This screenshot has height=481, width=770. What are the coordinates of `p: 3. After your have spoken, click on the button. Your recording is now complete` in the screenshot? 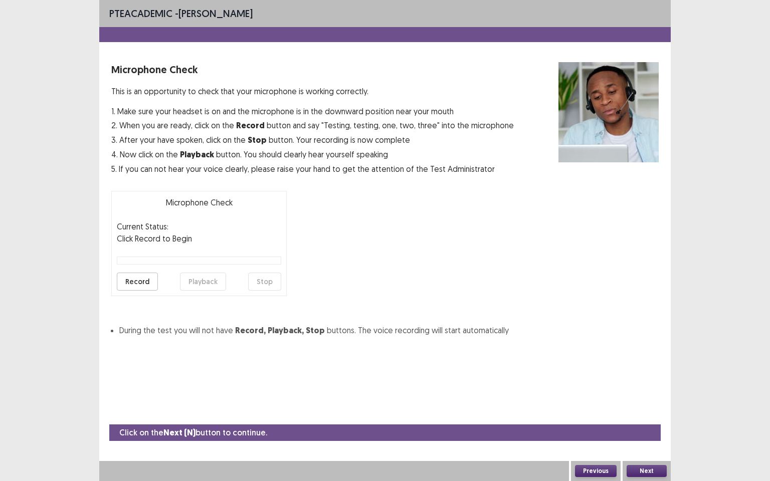 It's located at (312, 140).